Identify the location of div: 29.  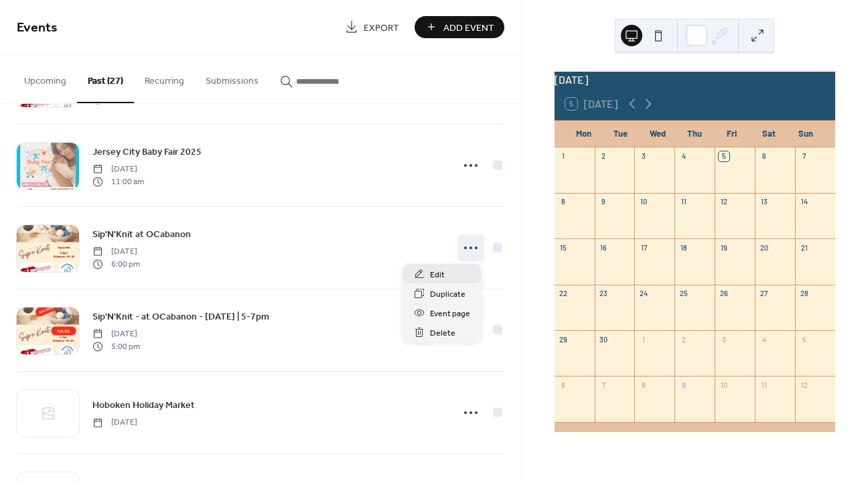
(563, 339).